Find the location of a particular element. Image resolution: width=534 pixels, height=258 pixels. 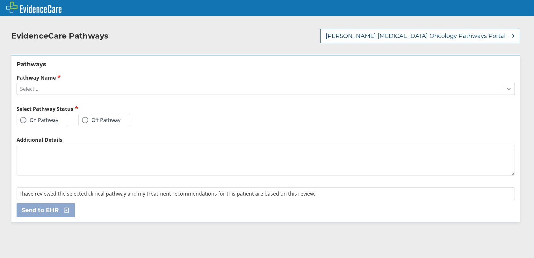

span: I have reviewed the selected clinical pathway and my treatment recommendations for this patient a... is located at coordinates (167, 194).